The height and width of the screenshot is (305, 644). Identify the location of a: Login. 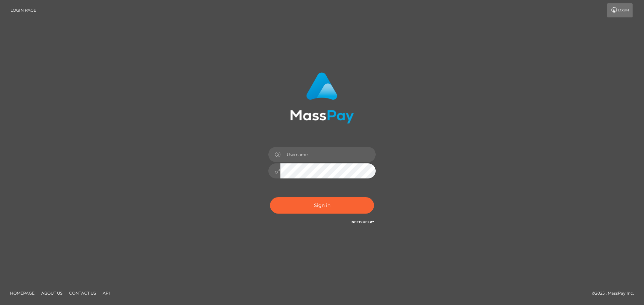
(620, 10).